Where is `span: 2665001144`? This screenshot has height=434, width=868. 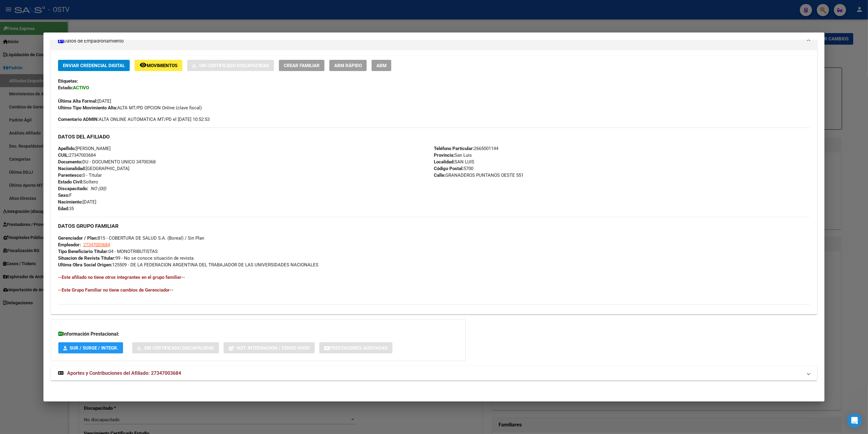 span: 2665001144 is located at coordinates (466, 149).